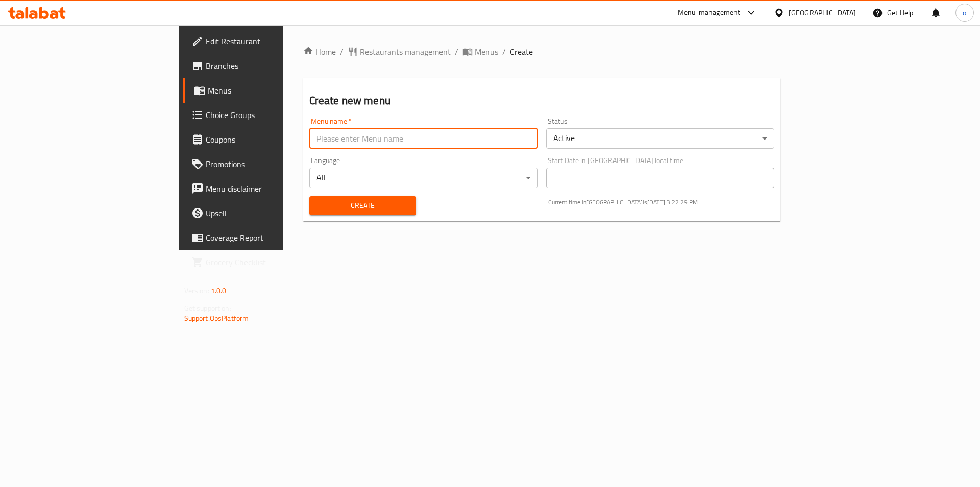 Image resolution: width=980 pixels, height=487 pixels. I want to click on a: Support.OpsPlatform, so click(217, 318).